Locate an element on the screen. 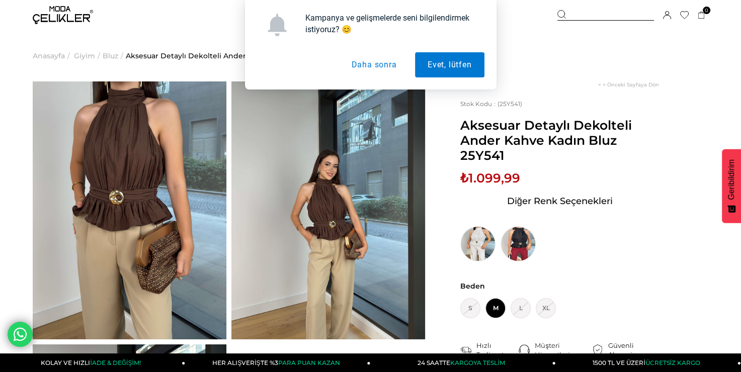  span: ₺1.099,99 is located at coordinates (490, 178).